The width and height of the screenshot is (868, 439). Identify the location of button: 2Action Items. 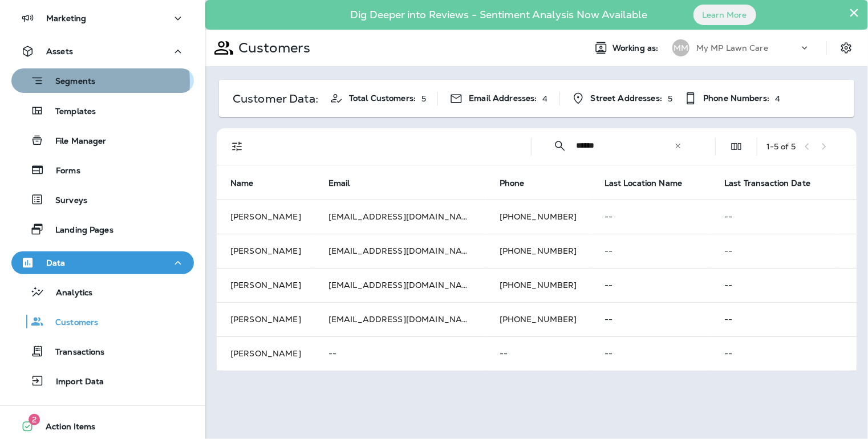
(102, 426).